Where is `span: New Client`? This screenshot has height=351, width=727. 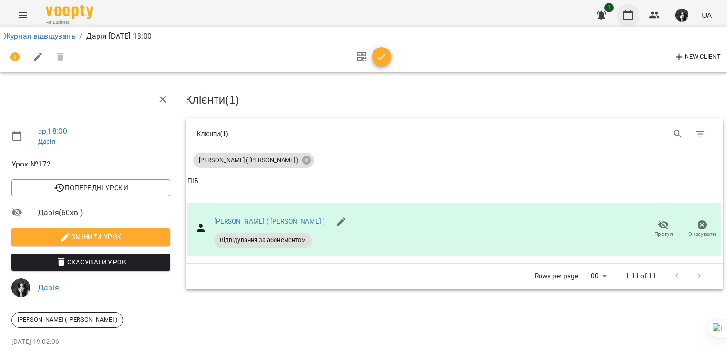 span: New Client is located at coordinates (697, 57).